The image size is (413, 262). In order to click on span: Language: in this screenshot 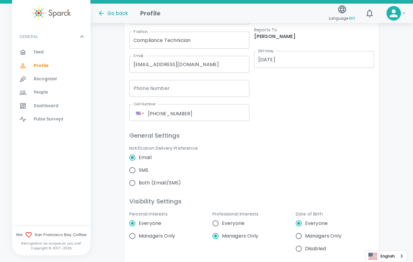, I will do `click(342, 18)`.